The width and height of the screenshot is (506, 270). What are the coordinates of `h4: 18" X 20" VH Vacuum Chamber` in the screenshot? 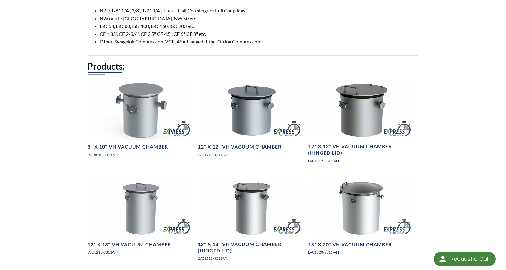 It's located at (350, 245).